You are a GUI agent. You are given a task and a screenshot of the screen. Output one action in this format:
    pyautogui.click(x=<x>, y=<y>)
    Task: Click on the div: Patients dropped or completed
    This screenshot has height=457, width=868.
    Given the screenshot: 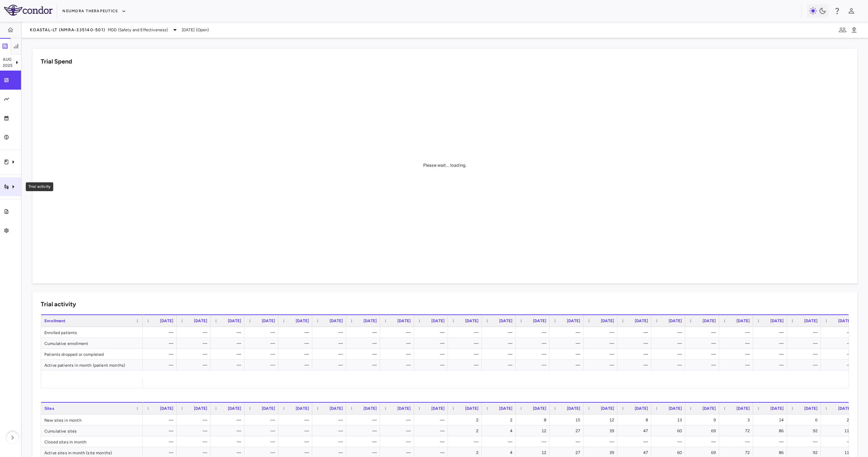 What is the action you would take?
    pyautogui.click(x=92, y=354)
    